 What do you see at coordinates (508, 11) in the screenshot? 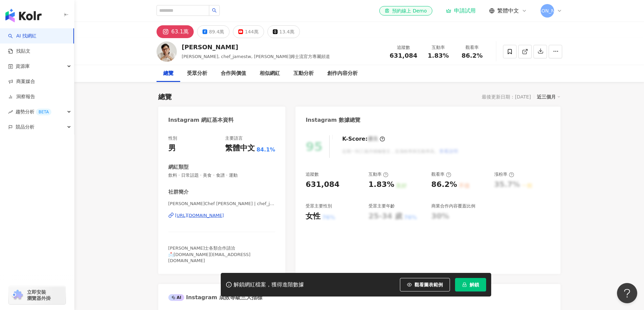
I see `span: 繁體中文` at bounding box center [508, 11].